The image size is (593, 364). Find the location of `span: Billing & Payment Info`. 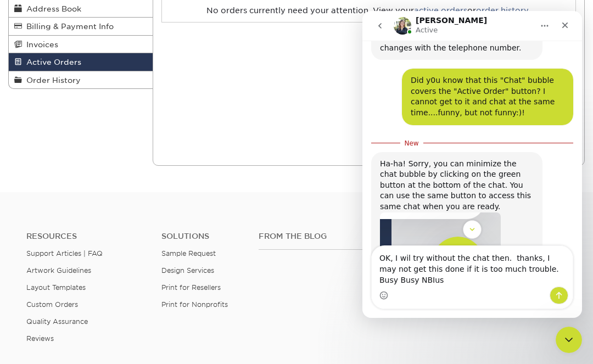

span: Billing & Payment Info is located at coordinates (67, 26).